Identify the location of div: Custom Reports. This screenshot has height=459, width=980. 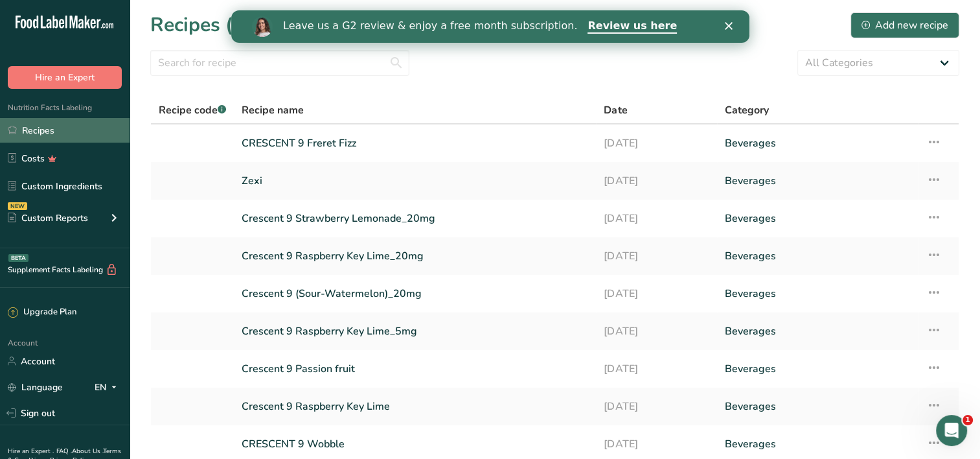
(48, 218).